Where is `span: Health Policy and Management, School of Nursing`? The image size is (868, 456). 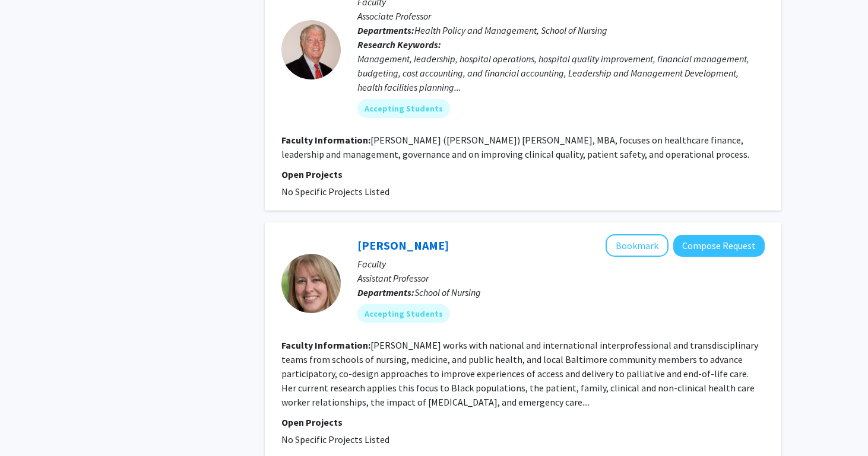 span: Health Policy and Management, School of Nursing is located at coordinates (511, 31).